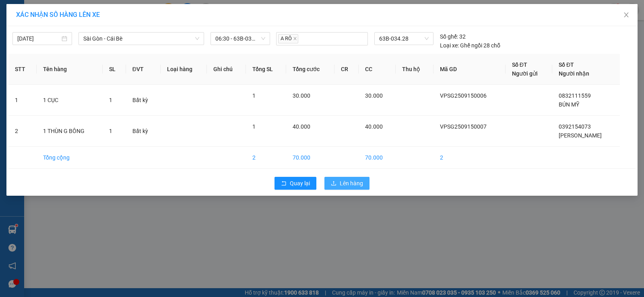 Image resolution: width=644 pixels, height=297 pixels. What do you see at coordinates (197, 39) in the screenshot?
I see `span: down` at bounding box center [197, 39].